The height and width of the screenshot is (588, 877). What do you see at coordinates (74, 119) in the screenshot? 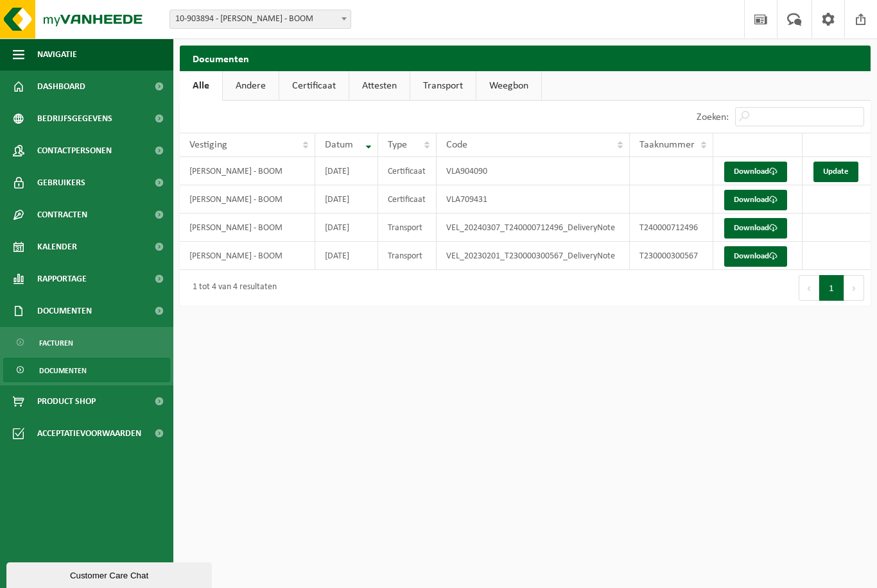
I see `span: Bedrijfsgegevens` at bounding box center [74, 119].